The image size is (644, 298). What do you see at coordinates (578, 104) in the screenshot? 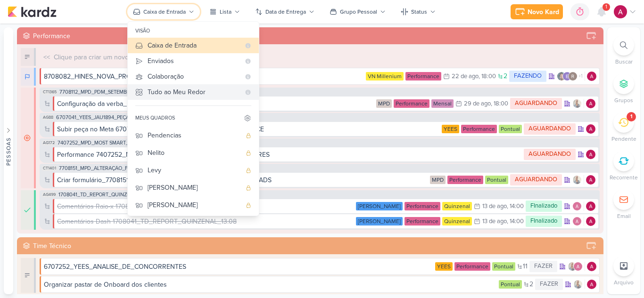
I see `div: Colaboradores: Iara Santos` at bounding box center [578, 104].